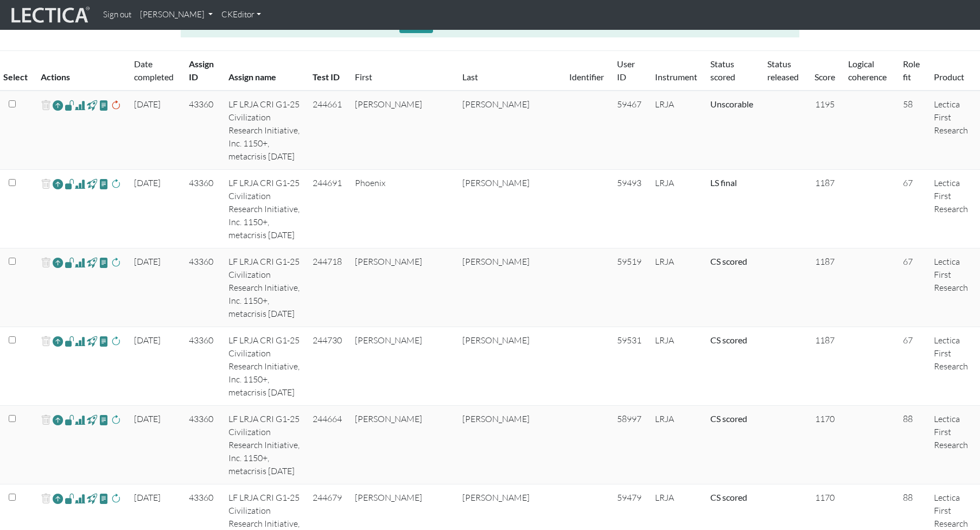 The image size is (980, 530). Describe the element at coordinates (676, 77) in the screenshot. I see `a: Instrument` at that location.